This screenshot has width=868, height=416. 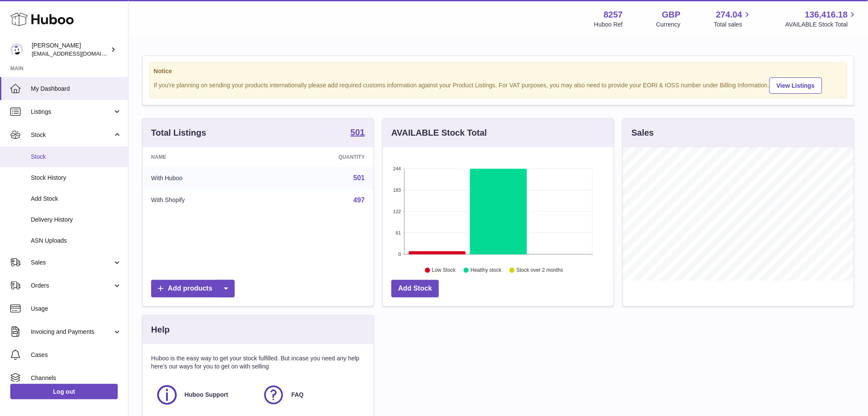 What do you see at coordinates (399, 254) in the screenshot?
I see `text: 0` at bounding box center [399, 254].